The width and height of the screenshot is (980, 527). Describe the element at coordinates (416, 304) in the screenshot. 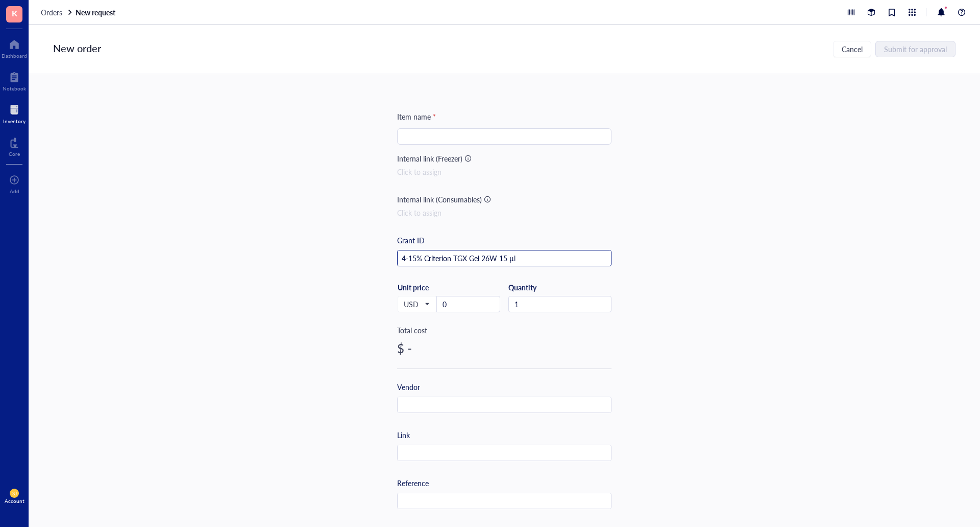

I see `span: USD` at that location.